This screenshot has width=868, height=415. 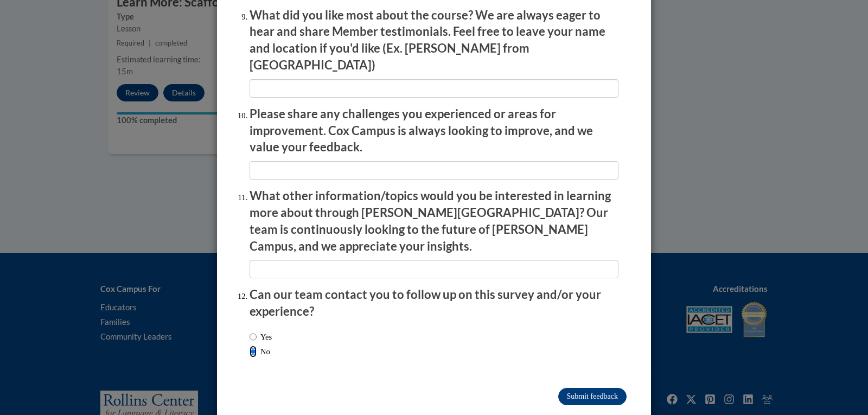 I want to click on p: What did you like most about the course? We are always eager to hear and share Member testimonial..., so click(x=434, y=40).